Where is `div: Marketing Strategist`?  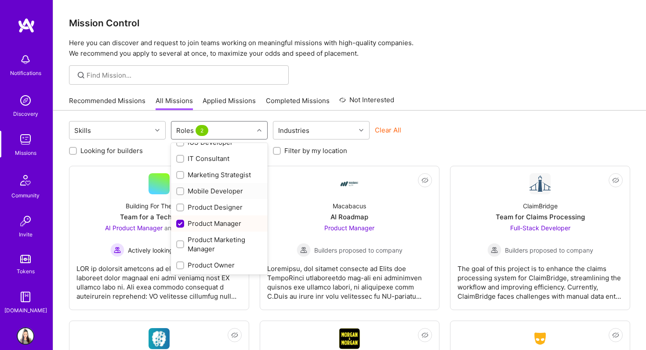
div: Marketing Strategist is located at coordinates (219, 175).